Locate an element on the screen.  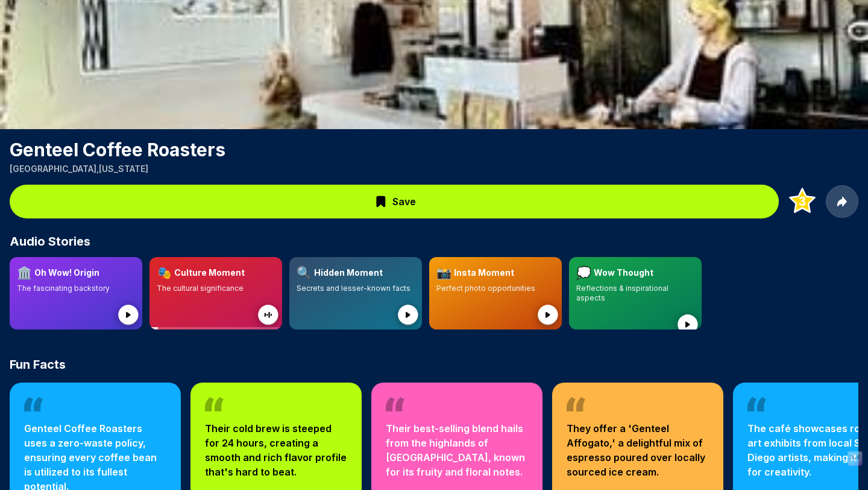
p: Their cold brew is steeped for 24 hours, creating a smooth and rich flavor profile that's hard to... is located at coordinates (276, 450).